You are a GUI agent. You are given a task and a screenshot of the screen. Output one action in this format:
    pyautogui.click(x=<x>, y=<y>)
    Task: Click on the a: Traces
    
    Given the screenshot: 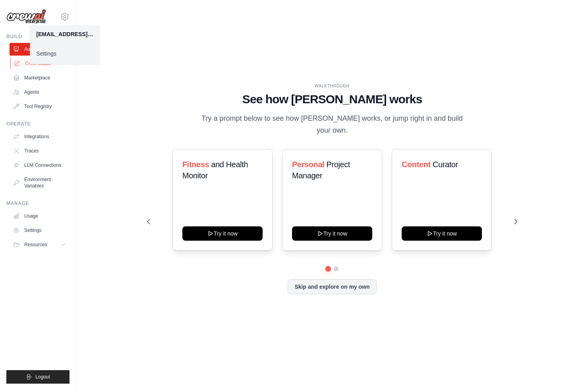 What is the action you would take?
    pyautogui.click(x=39, y=151)
    